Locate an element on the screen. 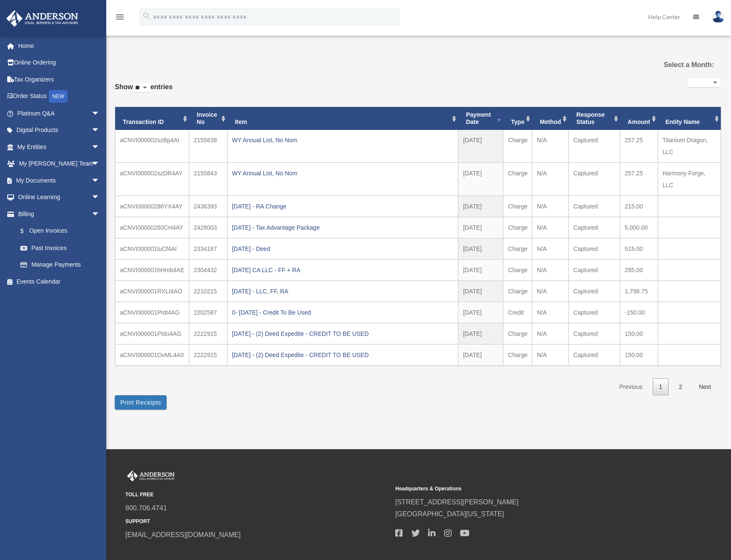 The height and width of the screenshot is (560, 731). a: menu is located at coordinates (120, 18).